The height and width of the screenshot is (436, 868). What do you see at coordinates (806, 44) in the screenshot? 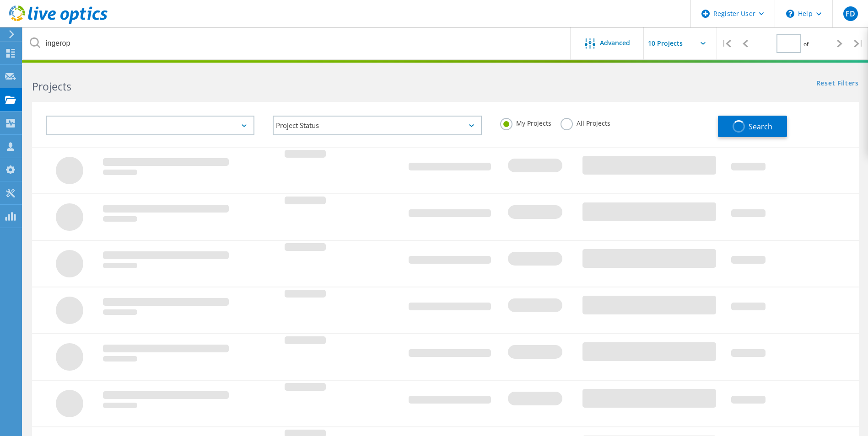
I see `span: of` at bounding box center [806, 44].